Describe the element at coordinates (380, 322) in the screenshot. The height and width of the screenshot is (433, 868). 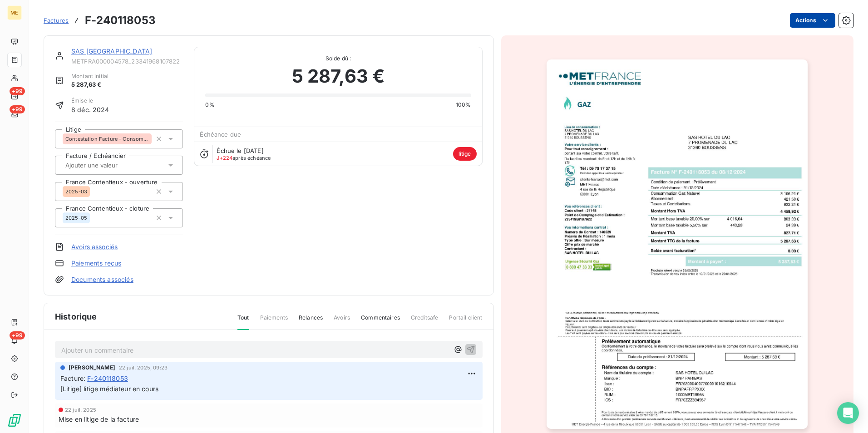
I see `span: Commentaires` at that location.